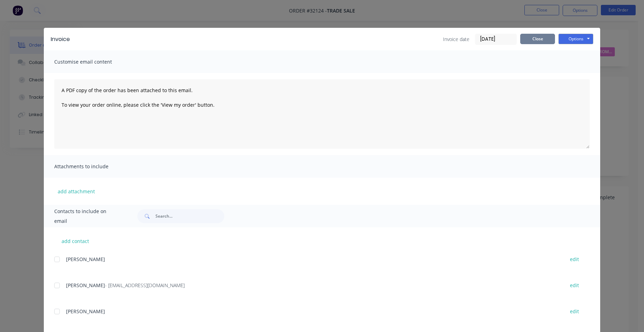  I want to click on span: Contacts to include on email, so click(87, 216).